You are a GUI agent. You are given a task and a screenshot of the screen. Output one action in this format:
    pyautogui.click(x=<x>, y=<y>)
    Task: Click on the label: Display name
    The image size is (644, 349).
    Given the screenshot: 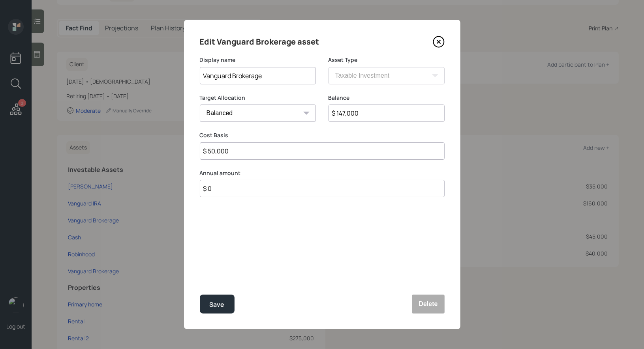 What is the action you would take?
    pyautogui.click(x=258, y=60)
    